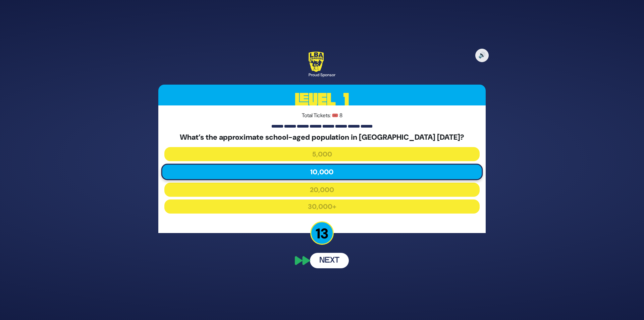 The height and width of the screenshot is (320, 644). Describe the element at coordinates (322, 206) in the screenshot. I see `button: 30,000+` at that location.